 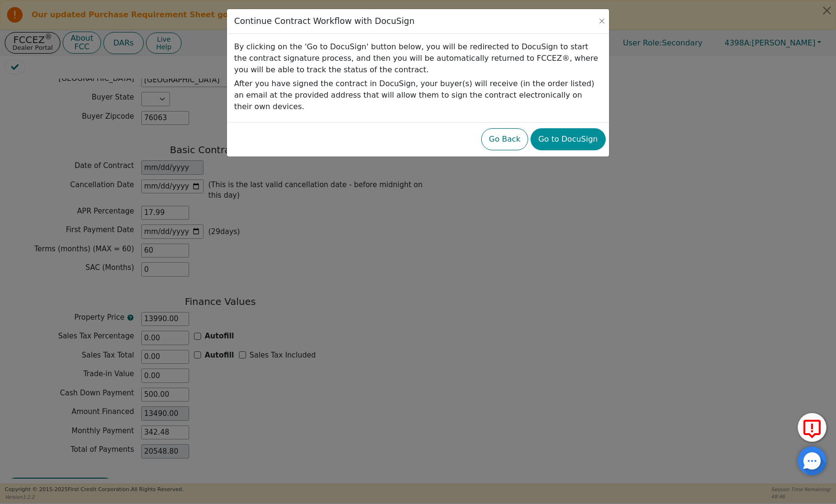 I want to click on button: Go Back, so click(x=505, y=139).